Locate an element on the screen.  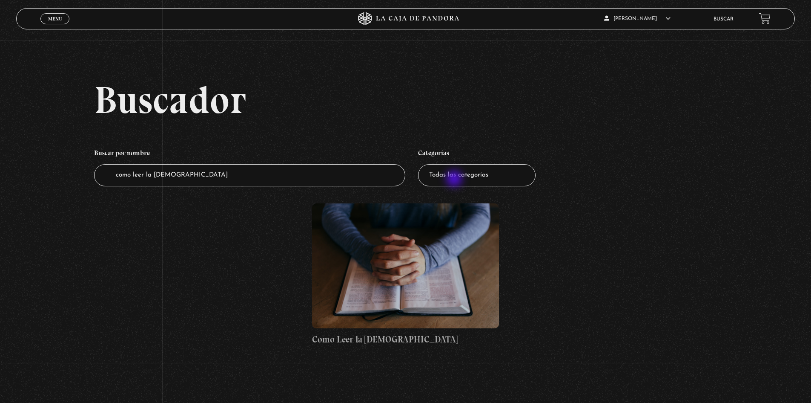
span: Cerrar is located at coordinates (55, 26).